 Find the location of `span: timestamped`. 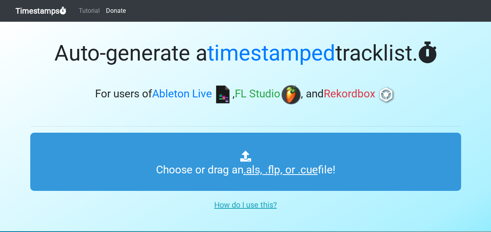

span: timestamped is located at coordinates (271, 53).